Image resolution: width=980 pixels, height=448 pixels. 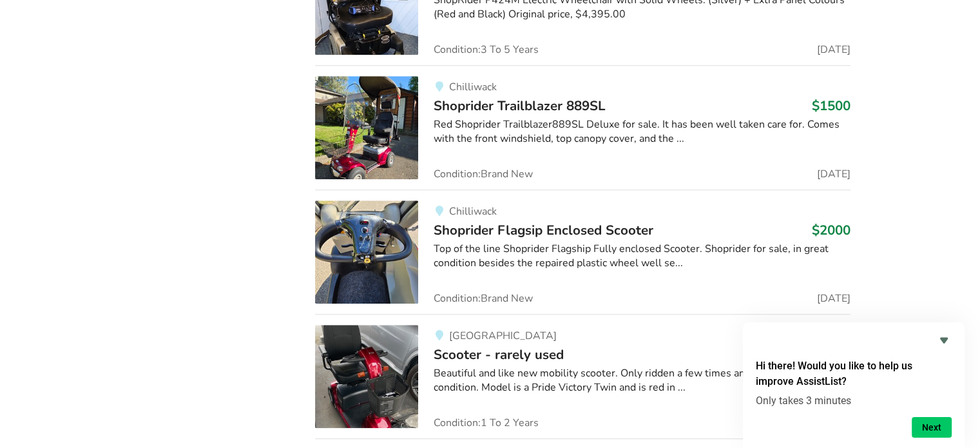 What do you see at coordinates (486, 422) in the screenshot?
I see `span: Condition: 1 To 2 Years` at bounding box center [486, 422].